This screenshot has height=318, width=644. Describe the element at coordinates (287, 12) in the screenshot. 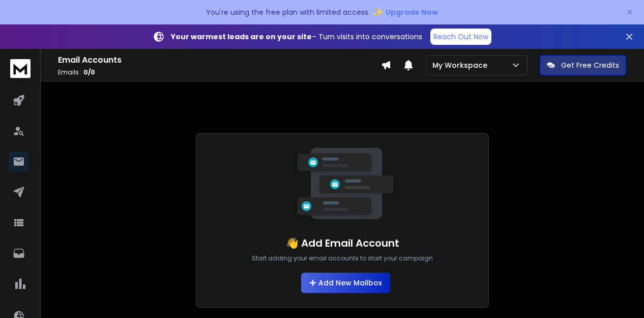

I see `p: You're using the free plan with limited access` at that location.